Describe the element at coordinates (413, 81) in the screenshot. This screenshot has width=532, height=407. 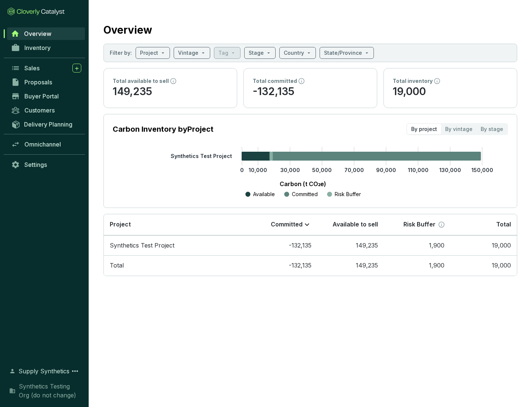
I see `p: Total inventory` at that location.